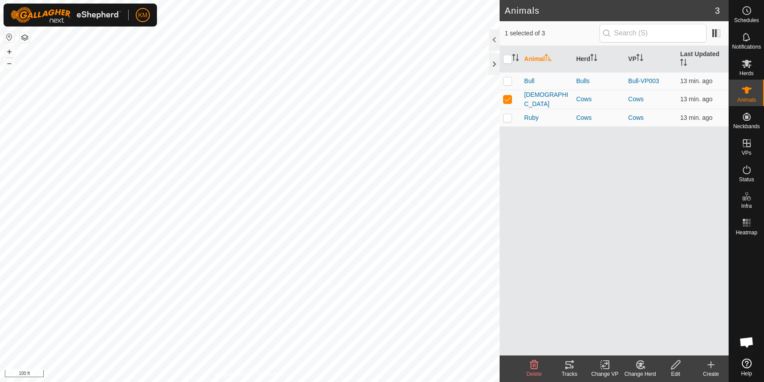  What do you see at coordinates (609, 11) in the screenshot?
I see `h2: Animals` at bounding box center [609, 11].